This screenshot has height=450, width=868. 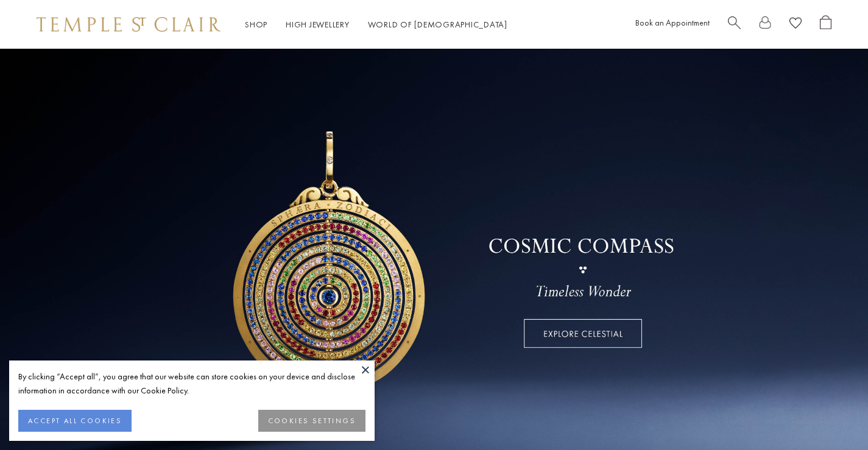 I want to click on a: High JewelleryHigh Jewellery, so click(x=317, y=24).